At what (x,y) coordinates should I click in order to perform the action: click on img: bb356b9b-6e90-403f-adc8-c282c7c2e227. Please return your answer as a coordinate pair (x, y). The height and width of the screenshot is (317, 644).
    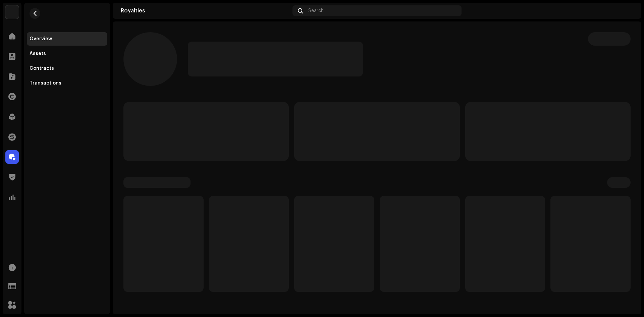
    Looking at the image, I should click on (12, 12).